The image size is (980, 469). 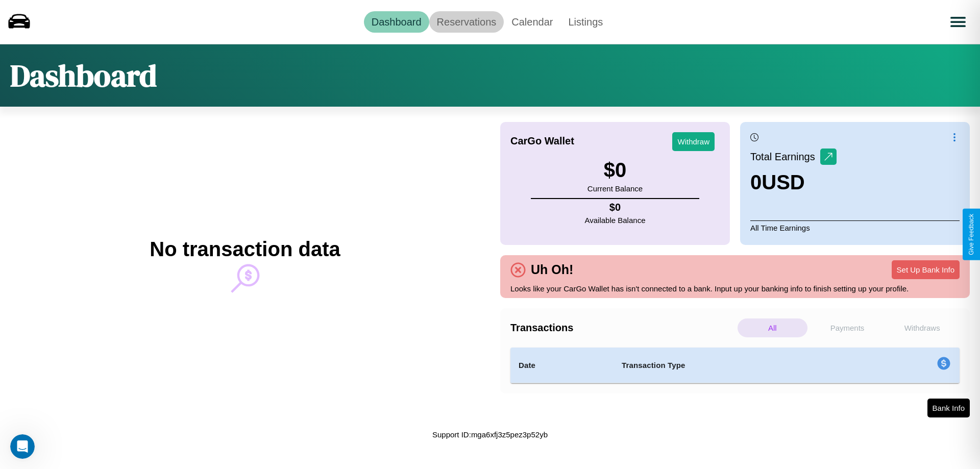 What do you see at coordinates (615, 170) in the screenshot?
I see `h3: $ 0` at bounding box center [615, 170].